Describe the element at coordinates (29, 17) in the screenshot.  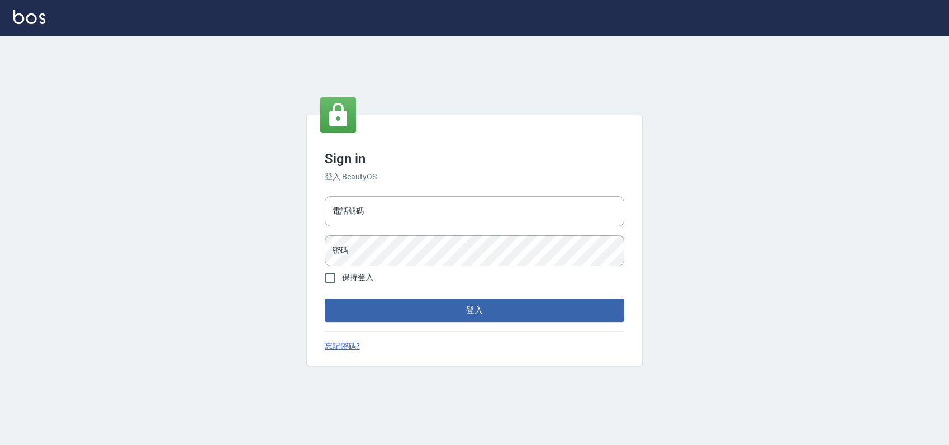
I see `img: Logo` at that location.